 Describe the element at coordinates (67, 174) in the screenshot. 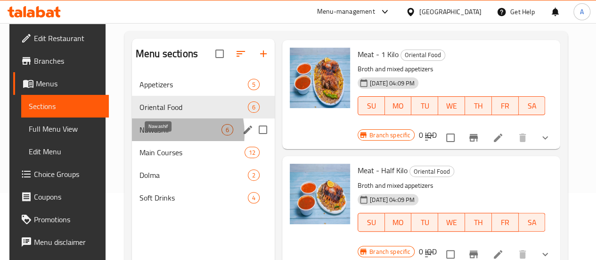

I see `span: Choice Groups` at that location.